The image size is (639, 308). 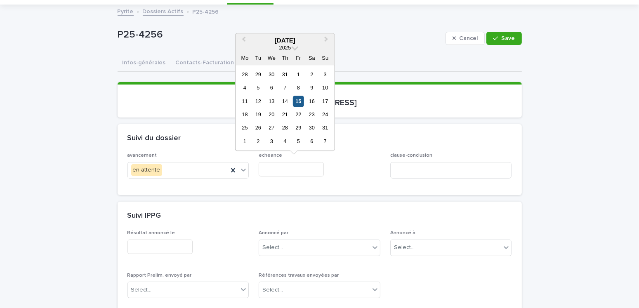 What do you see at coordinates (144, 64) in the screenshot?
I see `button: Infos-générales` at bounding box center [144, 64].